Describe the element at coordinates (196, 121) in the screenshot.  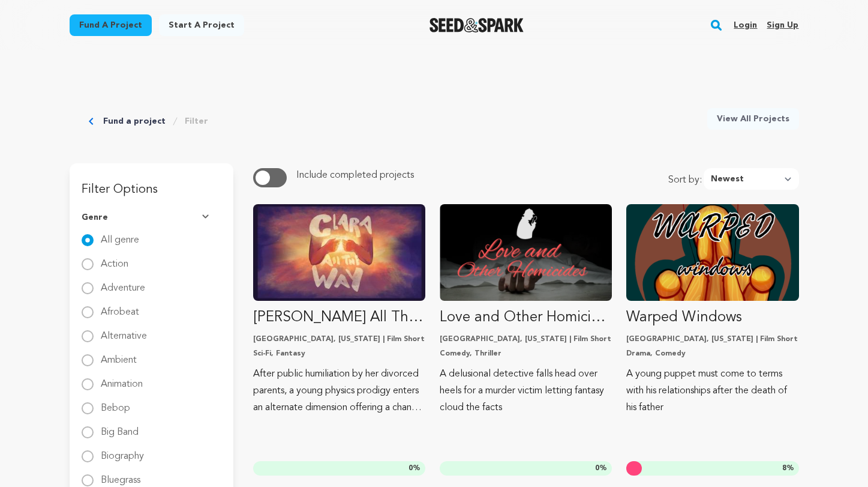
I see `a: Filter` at that location.